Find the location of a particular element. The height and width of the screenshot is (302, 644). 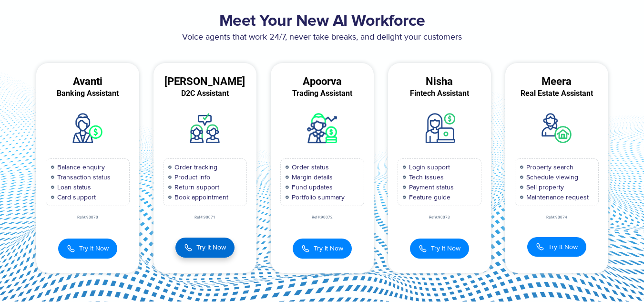

div: Ref#:90072 is located at coordinates (322, 218).